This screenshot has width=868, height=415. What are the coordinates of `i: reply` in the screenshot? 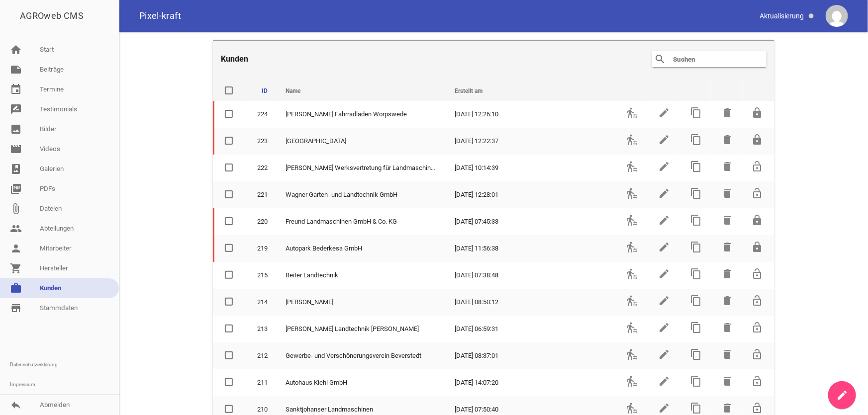 It's located at (16, 405).